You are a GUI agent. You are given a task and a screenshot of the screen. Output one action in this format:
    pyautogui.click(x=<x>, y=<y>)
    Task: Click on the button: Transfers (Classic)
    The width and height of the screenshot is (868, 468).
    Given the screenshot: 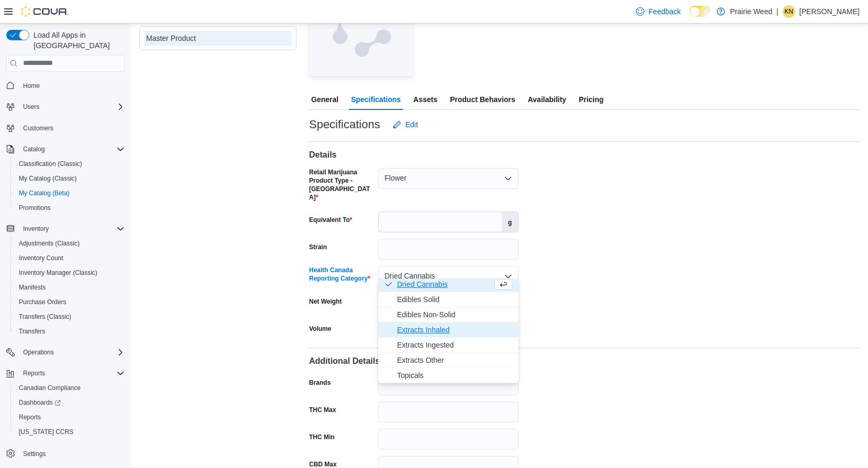 What is the action you would take?
    pyautogui.click(x=70, y=317)
    